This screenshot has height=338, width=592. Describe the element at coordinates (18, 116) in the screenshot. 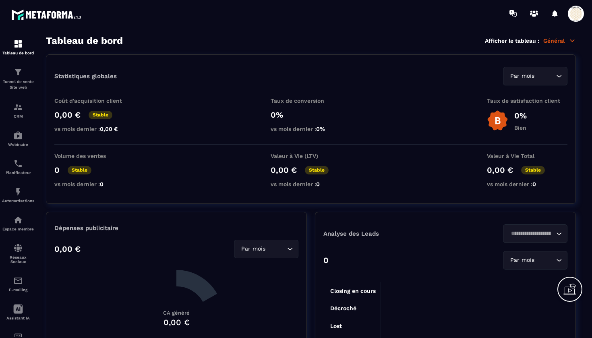

I see `p: CRM` at that location.